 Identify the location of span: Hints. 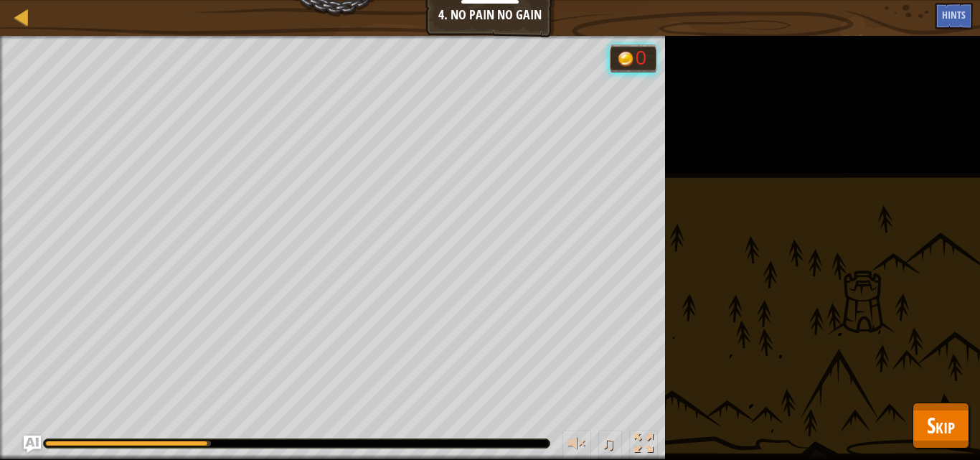
(953, 14).